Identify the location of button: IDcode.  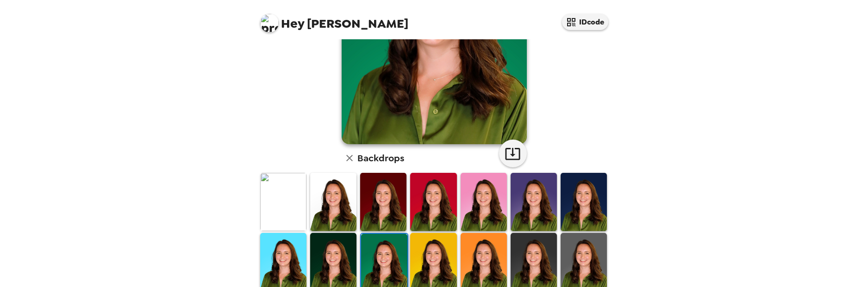
(585, 22).